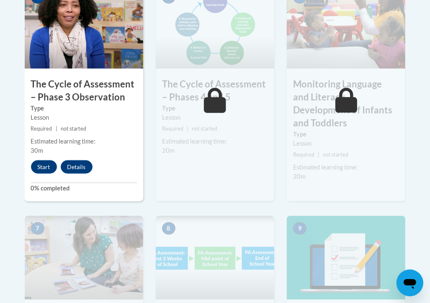 This screenshot has height=303, width=430. Describe the element at coordinates (84, 188) in the screenshot. I see `label: 0% completed` at that location.